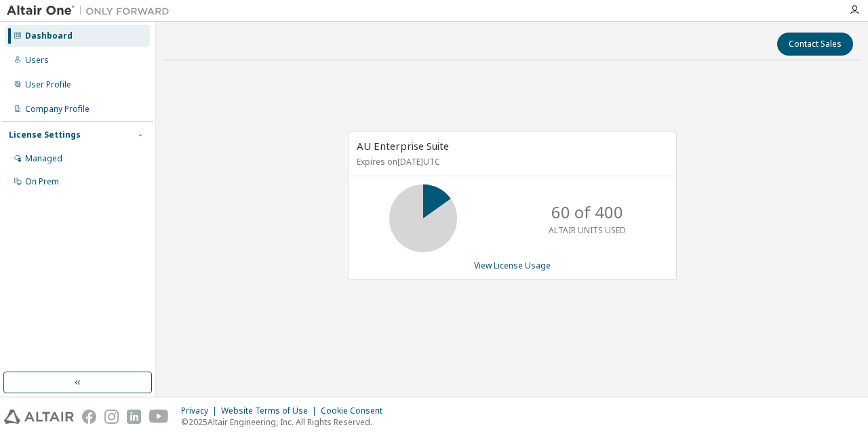  What do you see at coordinates (44, 159) in the screenshot?
I see `div: Managed` at bounding box center [44, 159].